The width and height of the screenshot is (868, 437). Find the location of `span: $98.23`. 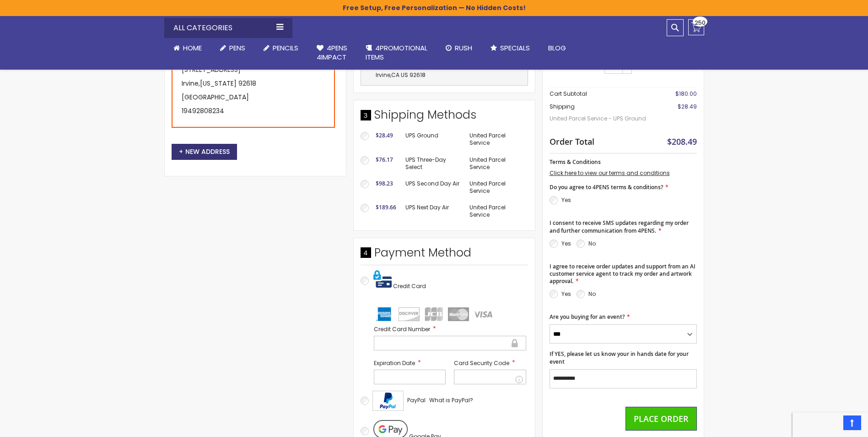

span: $98.23 is located at coordinates (385, 183).